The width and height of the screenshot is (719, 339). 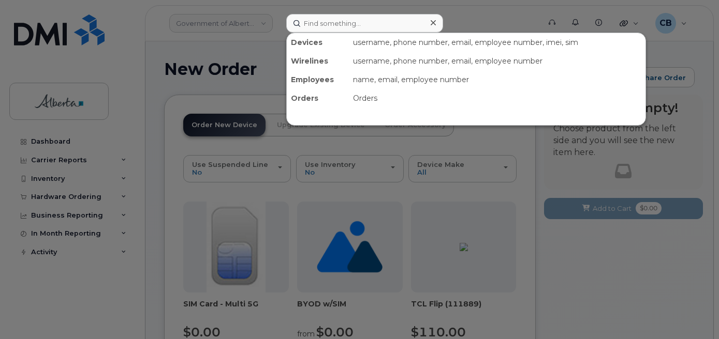 I want to click on div: Devices, so click(x=318, y=42).